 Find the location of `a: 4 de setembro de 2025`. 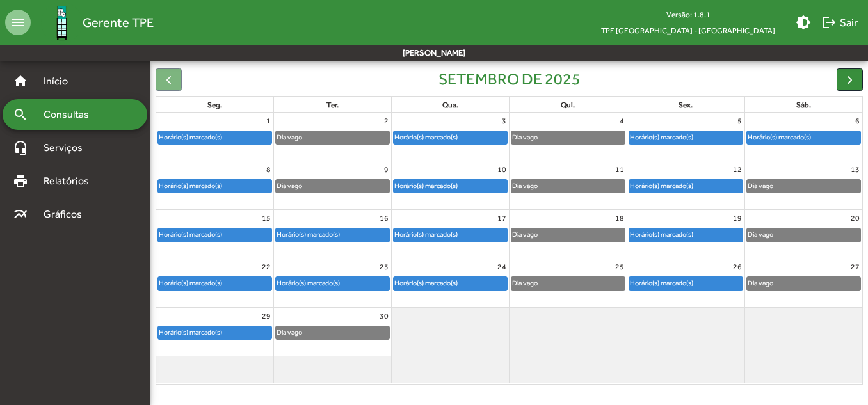

a: 4 de setembro de 2025 is located at coordinates (622, 121).